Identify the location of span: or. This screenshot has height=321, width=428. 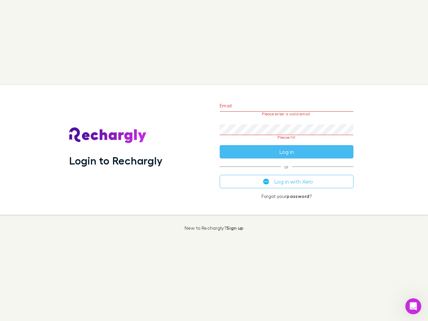
(287, 167).